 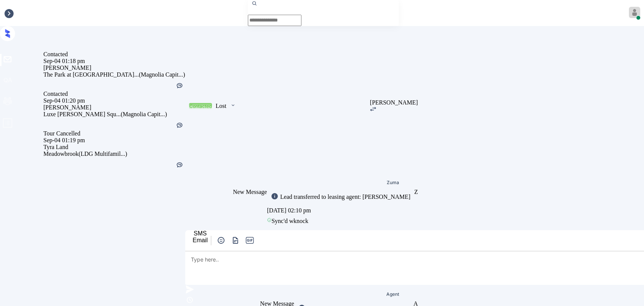 What do you see at coordinates (201, 241) in the screenshot?
I see `div: Email` at bounding box center [201, 241].